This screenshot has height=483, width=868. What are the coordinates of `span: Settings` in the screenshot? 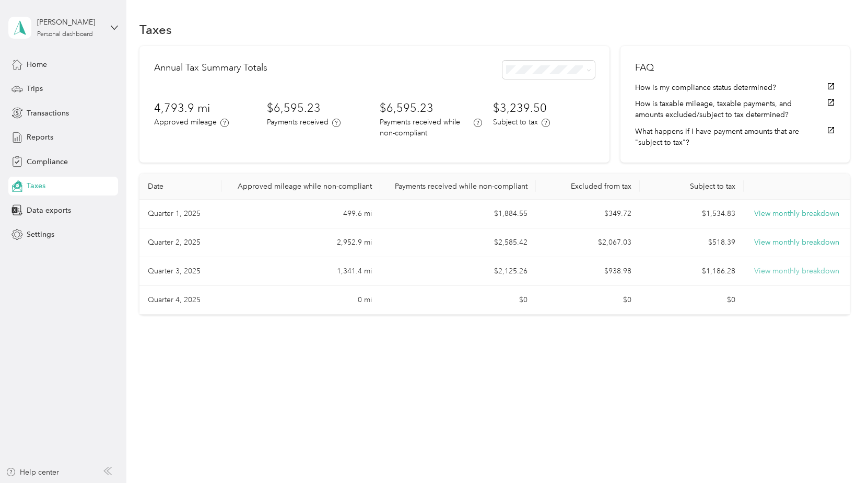 It's located at (40, 234).